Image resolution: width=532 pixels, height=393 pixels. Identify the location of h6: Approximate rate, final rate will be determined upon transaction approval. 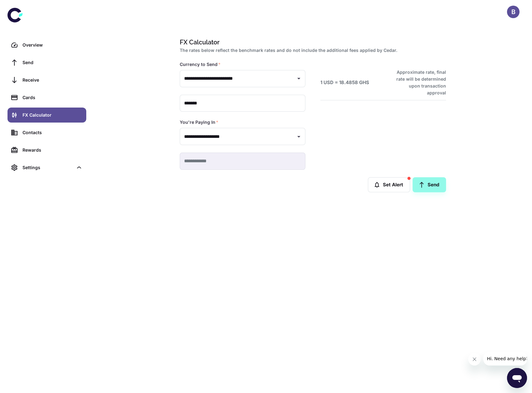
(418, 83).